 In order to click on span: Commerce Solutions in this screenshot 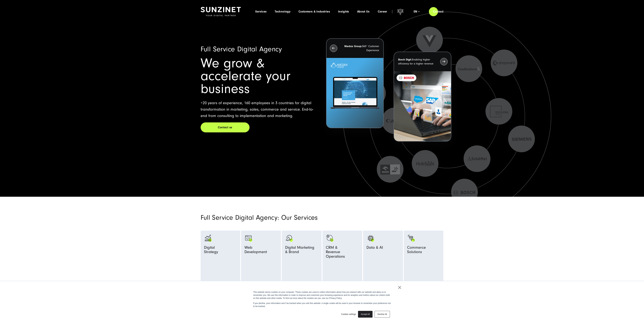, I will do `click(424, 250)`.